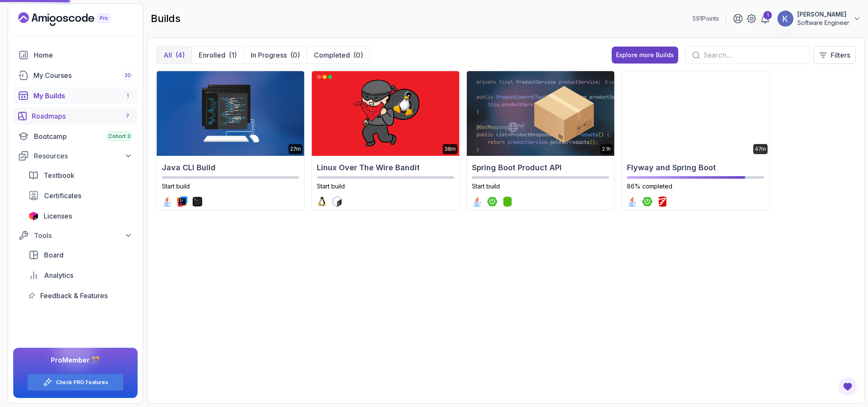 This screenshot has width=868, height=407. I want to click on a: 1, so click(766, 18).